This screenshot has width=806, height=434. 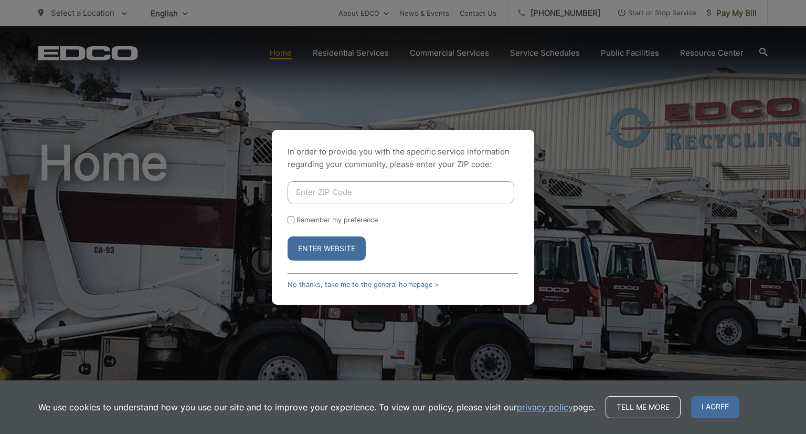 I want to click on button: Enter Website, so click(x=326, y=248).